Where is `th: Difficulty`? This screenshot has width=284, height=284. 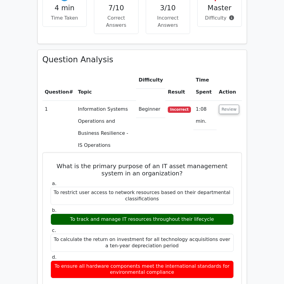
th: Difficulty is located at coordinates (150, 80).